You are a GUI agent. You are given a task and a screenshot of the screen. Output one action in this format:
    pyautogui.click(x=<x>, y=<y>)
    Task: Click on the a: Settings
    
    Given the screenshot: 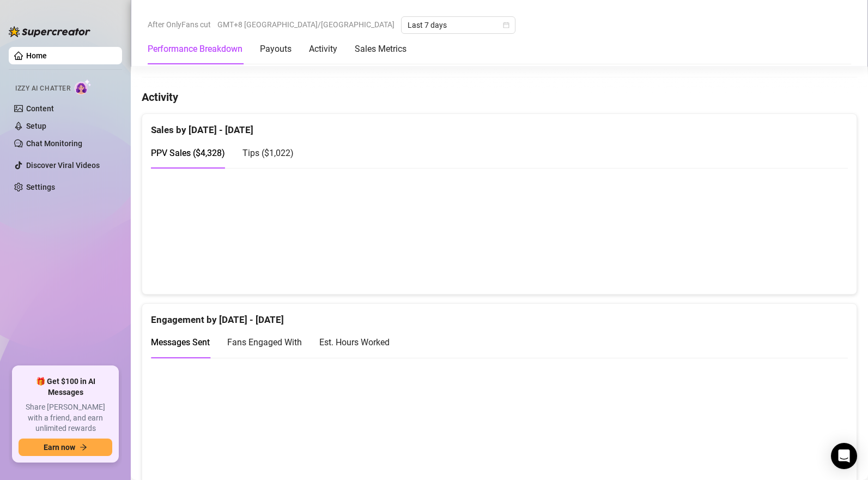 What is the action you would take?
    pyautogui.click(x=40, y=187)
    